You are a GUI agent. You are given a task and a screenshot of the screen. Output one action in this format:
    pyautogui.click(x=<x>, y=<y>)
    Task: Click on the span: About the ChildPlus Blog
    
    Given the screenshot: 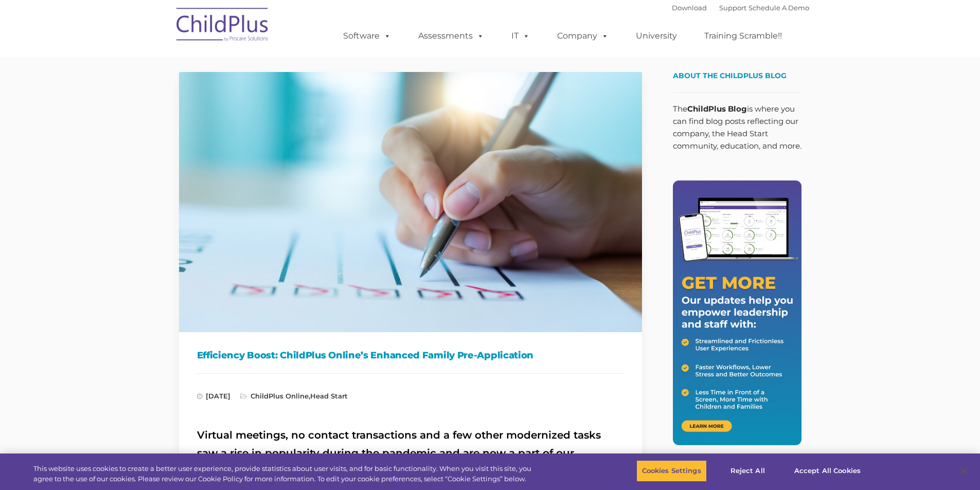 What is the action you would take?
    pyautogui.click(x=729, y=76)
    